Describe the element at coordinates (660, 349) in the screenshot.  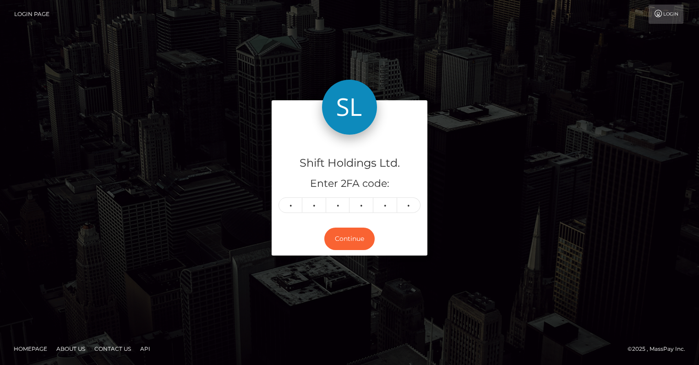
I see `div: © 2025 , MassPay Inc.` at that location.